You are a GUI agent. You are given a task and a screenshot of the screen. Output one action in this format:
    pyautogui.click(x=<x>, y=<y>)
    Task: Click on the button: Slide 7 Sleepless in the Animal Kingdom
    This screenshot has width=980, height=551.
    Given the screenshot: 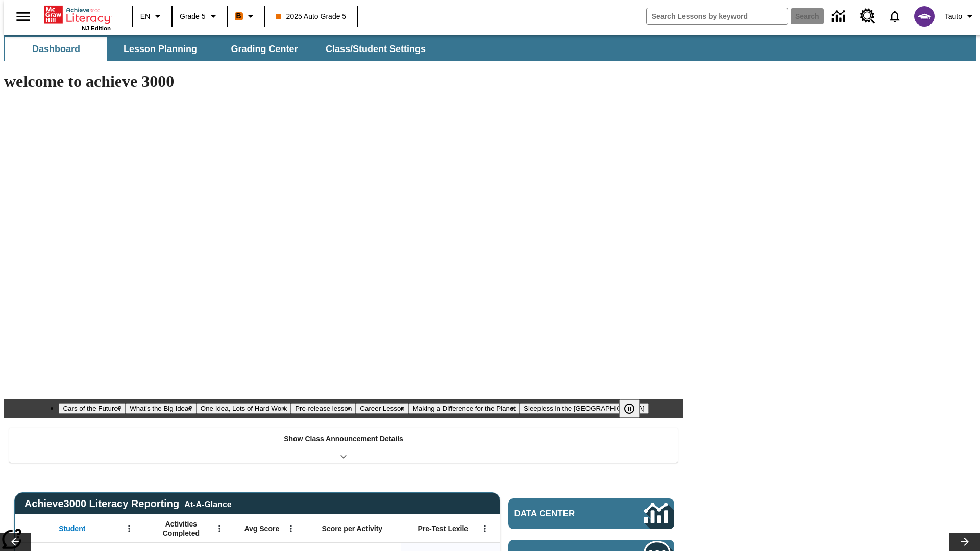 What is the action you would take?
    pyautogui.click(x=584, y=408)
    